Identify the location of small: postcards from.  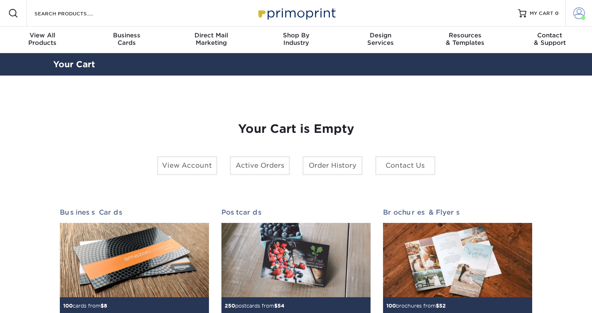
(255, 306).